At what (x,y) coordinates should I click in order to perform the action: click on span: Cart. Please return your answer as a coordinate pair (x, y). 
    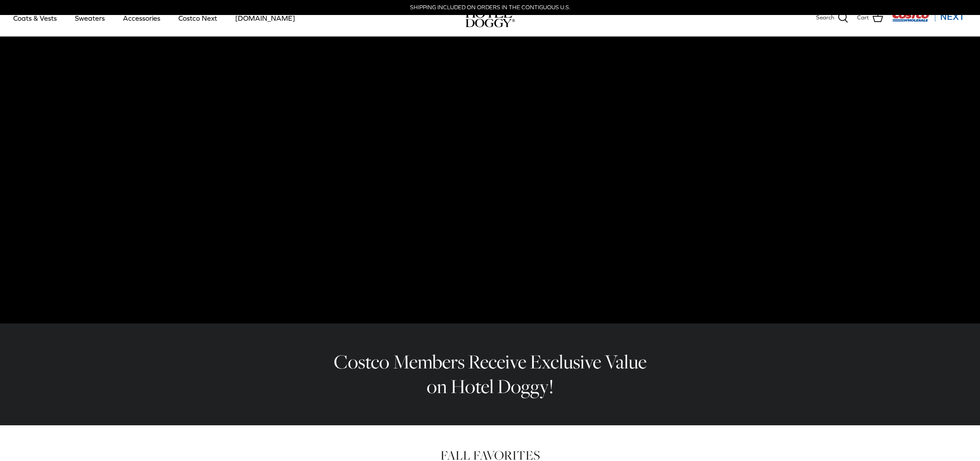
    Looking at the image, I should click on (862, 17).